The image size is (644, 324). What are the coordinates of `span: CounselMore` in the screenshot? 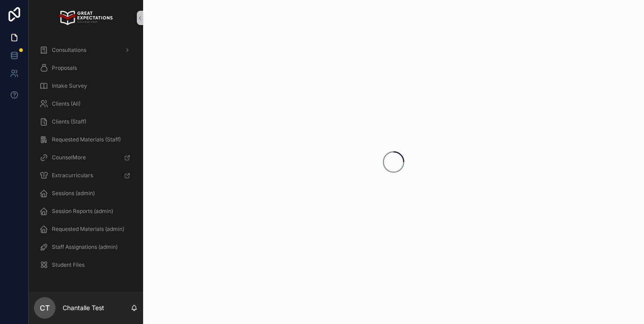 It's located at (69, 158).